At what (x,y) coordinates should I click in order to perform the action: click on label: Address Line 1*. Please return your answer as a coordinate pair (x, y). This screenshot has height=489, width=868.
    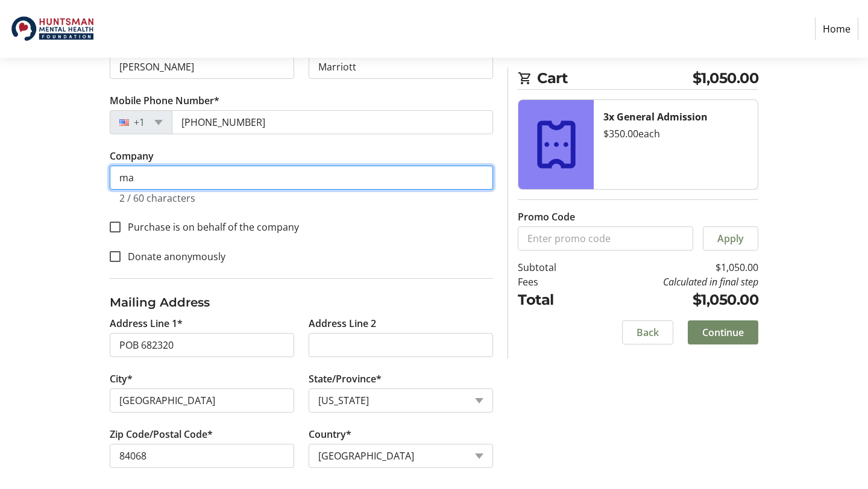
    Looking at the image, I should click on (146, 323).